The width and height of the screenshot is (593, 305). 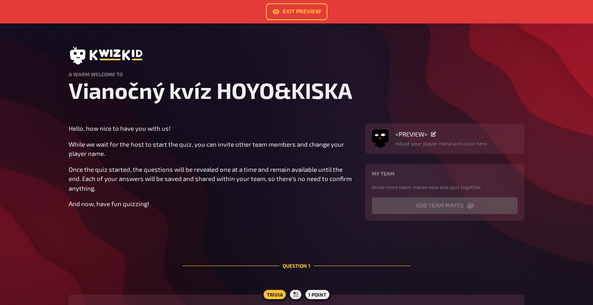 I want to click on button: add team mates, so click(x=444, y=205).